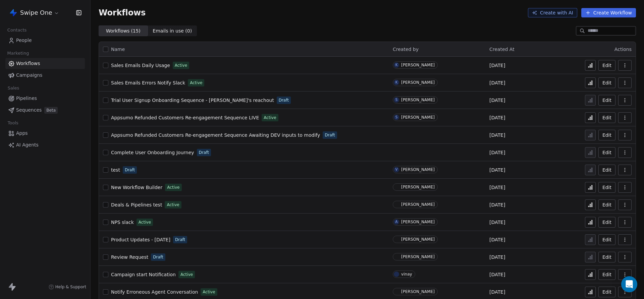 The height and width of the screenshot is (299, 644). What do you see at coordinates (18, 53) in the screenshot?
I see `span: Marketing` at bounding box center [18, 53].